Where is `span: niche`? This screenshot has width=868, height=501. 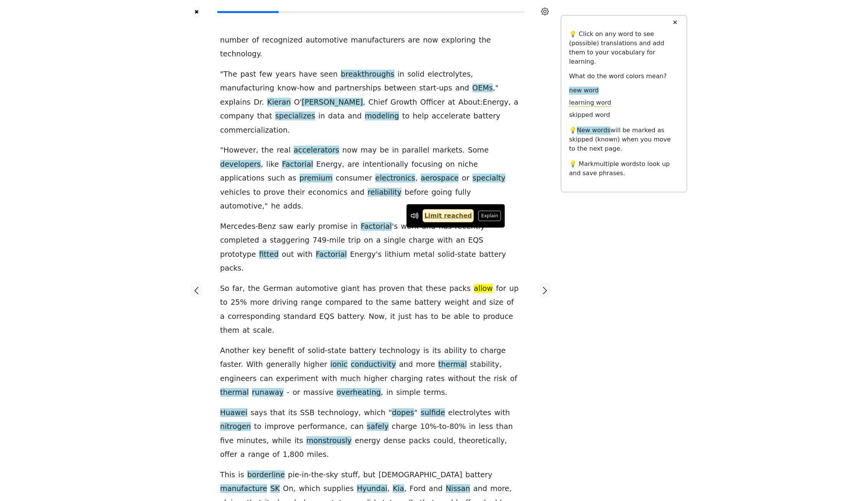
span: niche is located at coordinates (468, 165).